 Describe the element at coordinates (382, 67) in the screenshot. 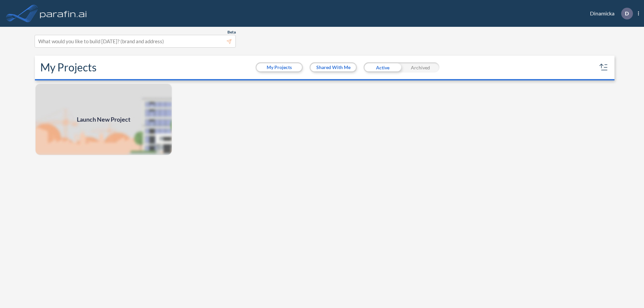

I see `div: Active` at that location.